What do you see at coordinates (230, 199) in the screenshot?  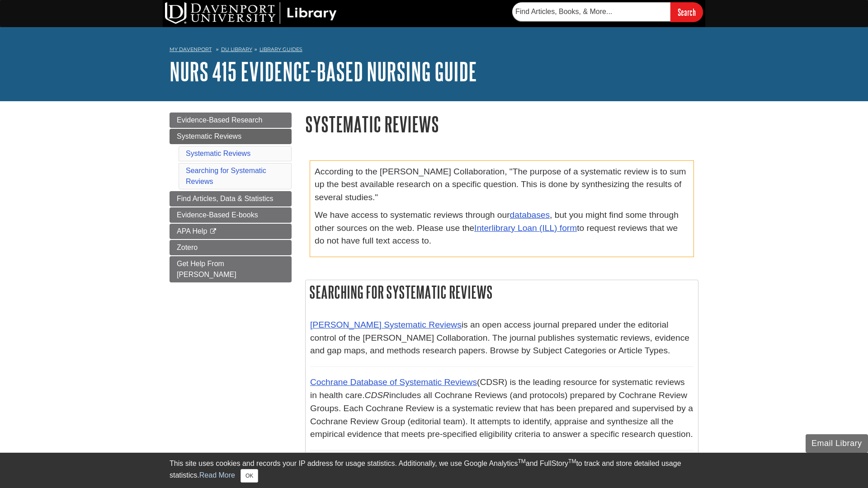 I see `a: Find Articles, Data & Statistics` at bounding box center [230, 199].